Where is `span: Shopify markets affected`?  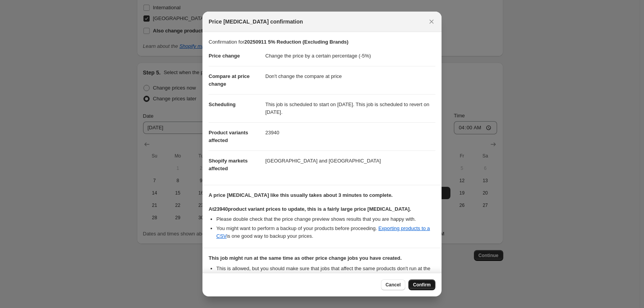
span: Shopify markets affected is located at coordinates (228, 164).